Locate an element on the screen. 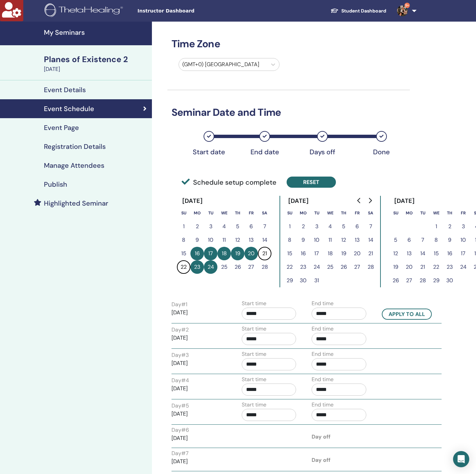 The height and width of the screenshot is (474, 476). h4: Event Page is located at coordinates (61, 128).